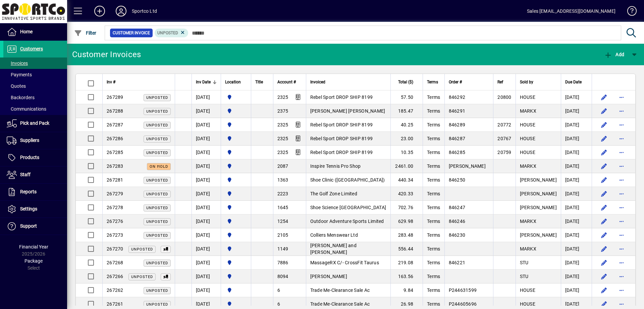  What do you see at coordinates (35, 158) in the screenshot?
I see `a: Products` at bounding box center [35, 158].